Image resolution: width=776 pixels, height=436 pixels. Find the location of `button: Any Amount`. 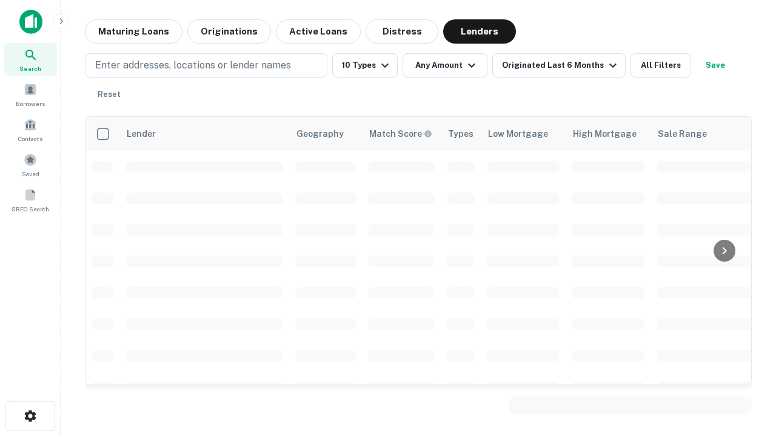

button: Any Amount is located at coordinates (445, 65).